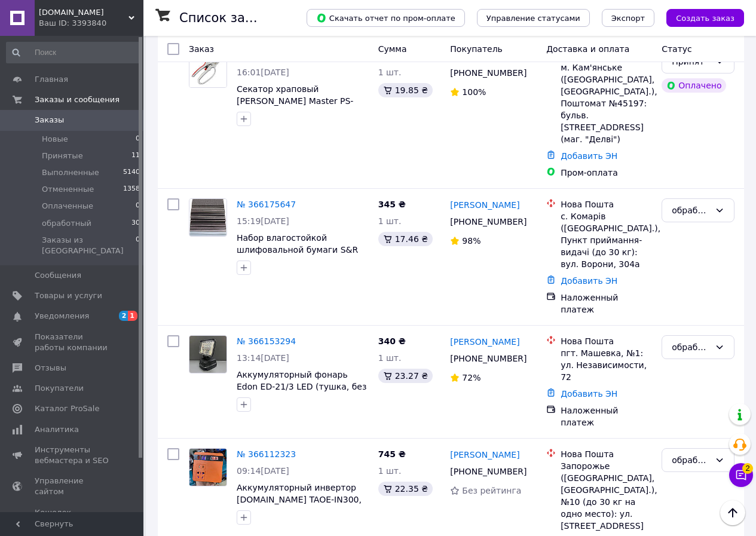 The image size is (756, 536). Describe the element at coordinates (705, 18) in the screenshot. I see `span: Создать заказ` at that location.